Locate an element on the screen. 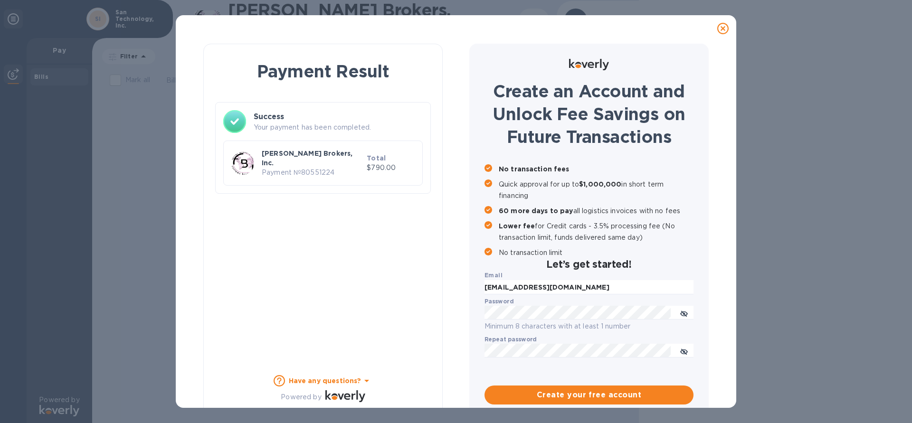 Image resolution: width=912 pixels, height=423 pixels. p: all logistics invoices with no fees is located at coordinates (596, 211).